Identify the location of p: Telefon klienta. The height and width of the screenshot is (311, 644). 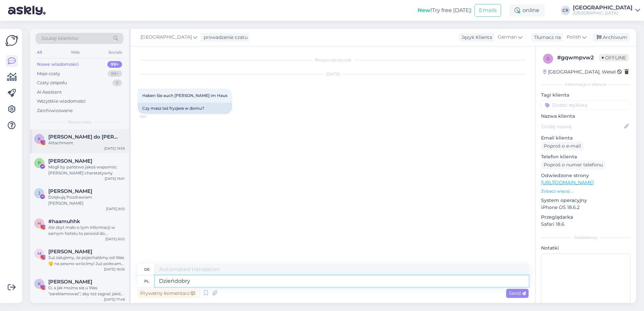
(586, 157).